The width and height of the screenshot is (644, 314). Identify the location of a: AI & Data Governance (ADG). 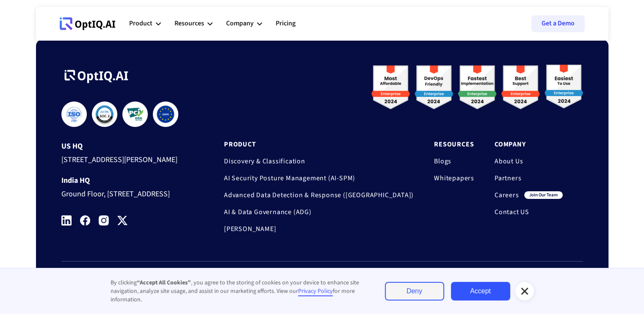
(319, 212).